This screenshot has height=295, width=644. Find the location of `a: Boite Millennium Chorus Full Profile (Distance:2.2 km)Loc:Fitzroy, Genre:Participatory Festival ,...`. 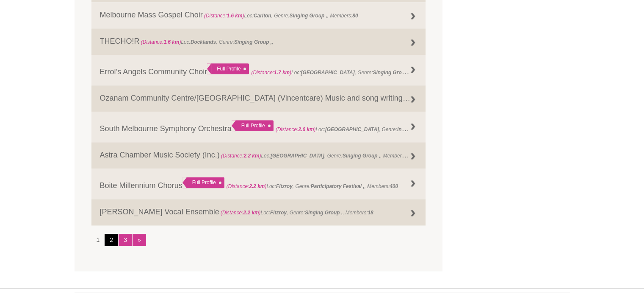

a: Boite Millennium Chorus Full Profile (Distance:2.2 km)Loc:Fitzroy, Genre:Participatory Festival ,... is located at coordinates (258, 184).